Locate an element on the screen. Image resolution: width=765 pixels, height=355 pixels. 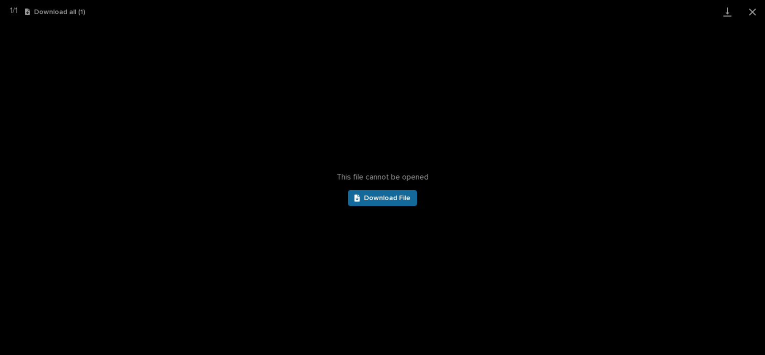
span: This file cannot be opened is located at coordinates (383, 177).